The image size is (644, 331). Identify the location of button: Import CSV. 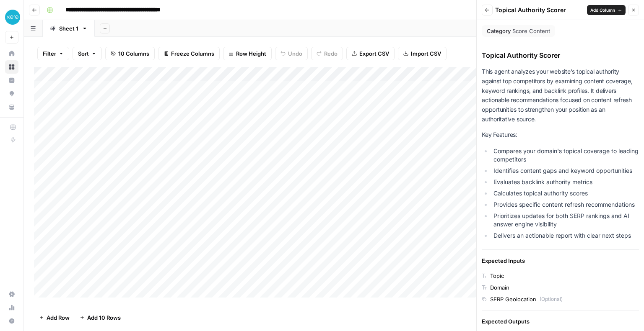
(422, 53).